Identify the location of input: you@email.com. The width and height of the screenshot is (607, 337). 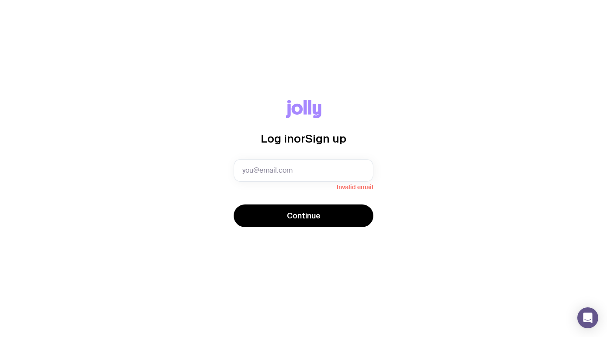
(303, 171).